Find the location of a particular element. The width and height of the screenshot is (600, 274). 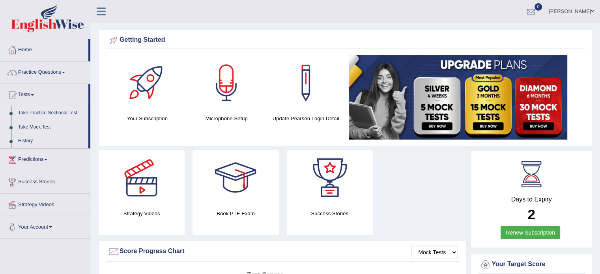

h4: Days to Expiry is located at coordinates (531, 200).